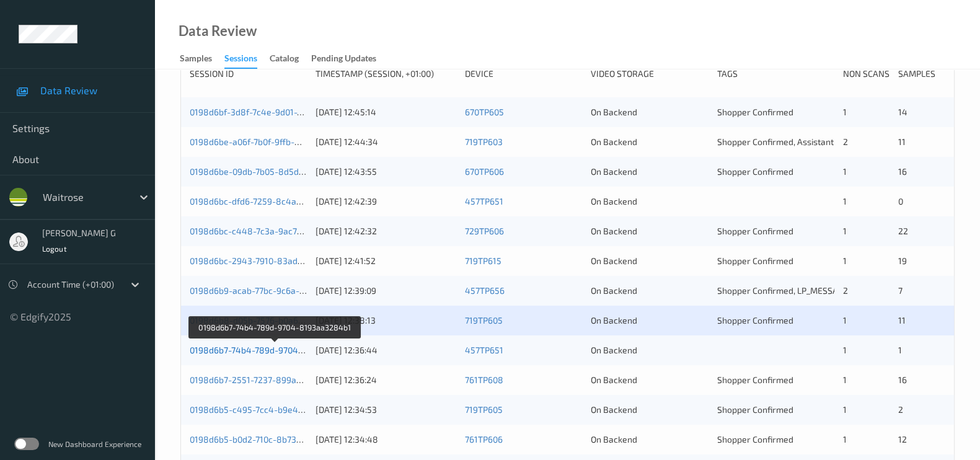  Describe the element at coordinates (484, 141) in the screenshot. I see `a: 719TP603` at that location.